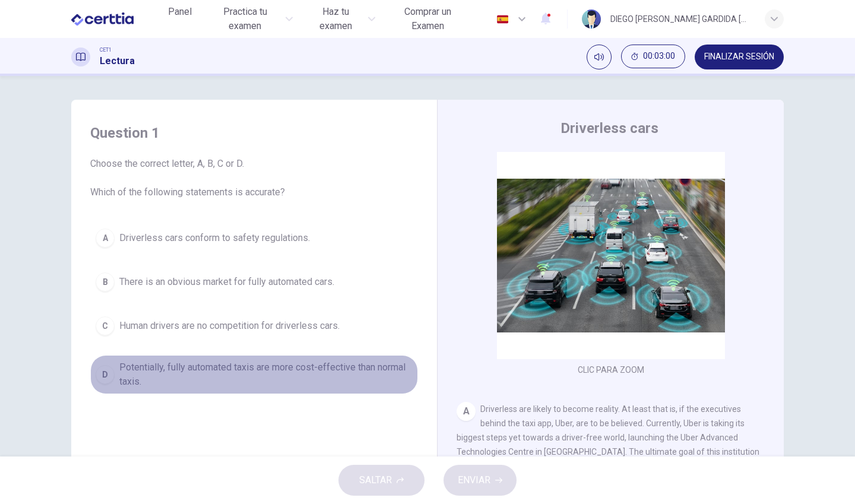  What do you see at coordinates (335, 19) in the screenshot?
I see `span: Haz tu examen` at bounding box center [335, 19].